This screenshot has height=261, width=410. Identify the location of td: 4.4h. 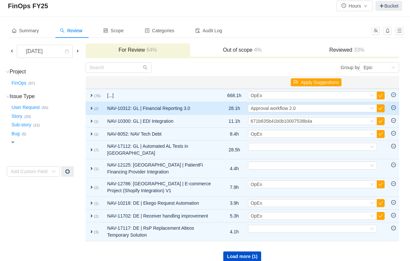
(234, 169).